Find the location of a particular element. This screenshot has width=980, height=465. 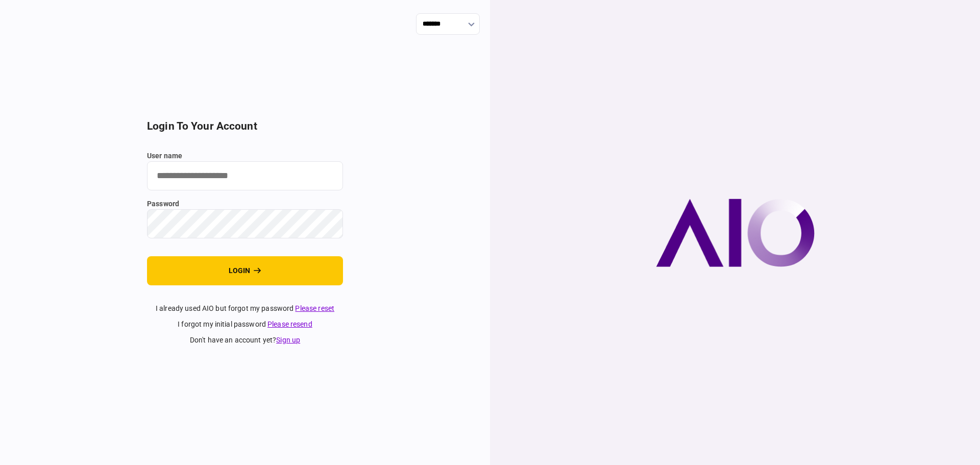

label: user name is located at coordinates (245, 156).